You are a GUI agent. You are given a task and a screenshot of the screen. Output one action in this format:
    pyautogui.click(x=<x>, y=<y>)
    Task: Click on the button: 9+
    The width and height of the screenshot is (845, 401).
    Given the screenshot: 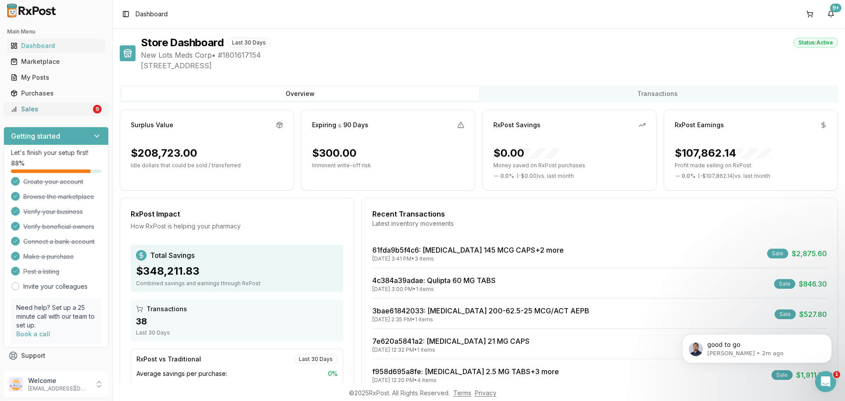 What is the action you would take?
    pyautogui.click(x=831, y=14)
    